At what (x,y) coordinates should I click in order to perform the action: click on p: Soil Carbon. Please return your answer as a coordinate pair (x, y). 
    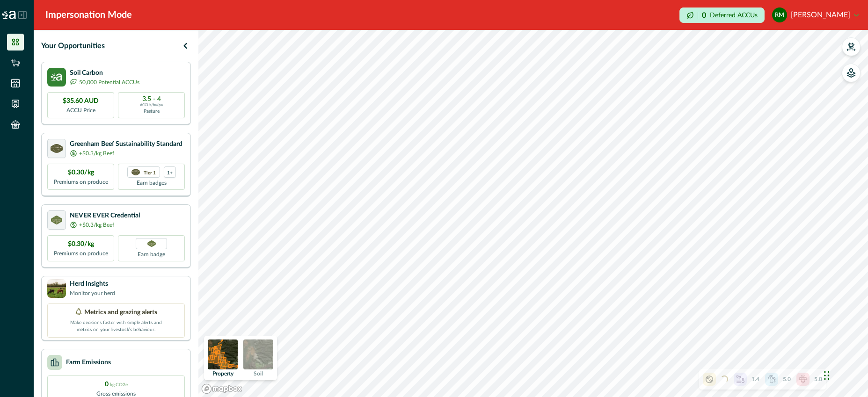
    Looking at the image, I should click on (104, 73).